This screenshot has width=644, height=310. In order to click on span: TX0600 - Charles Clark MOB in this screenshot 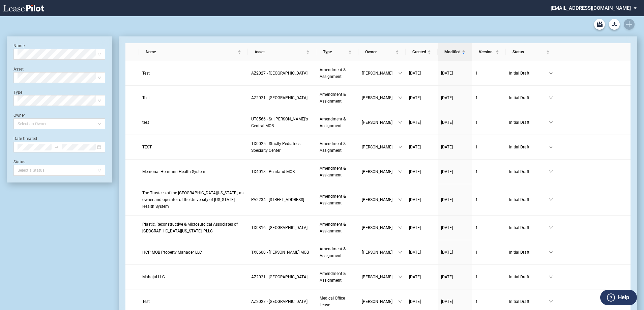, I will do `click(280, 252)`.